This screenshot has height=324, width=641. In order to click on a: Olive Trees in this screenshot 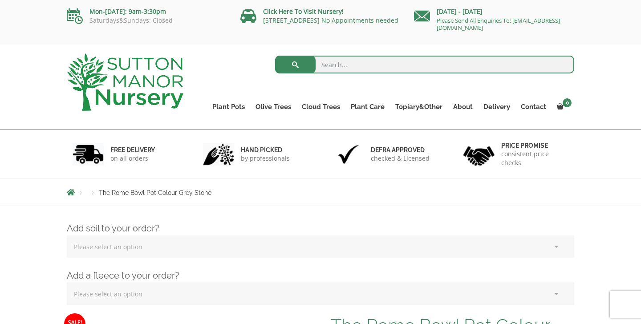, I will do `click(273, 107)`.